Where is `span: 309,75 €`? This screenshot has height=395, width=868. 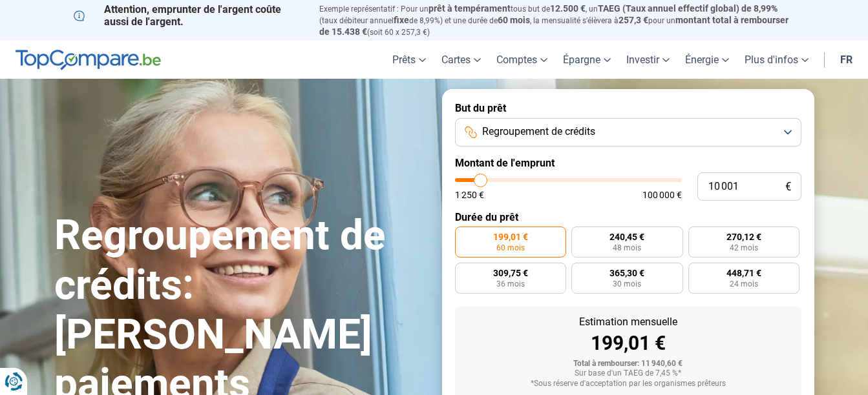 span: 309,75 € is located at coordinates (510, 273).